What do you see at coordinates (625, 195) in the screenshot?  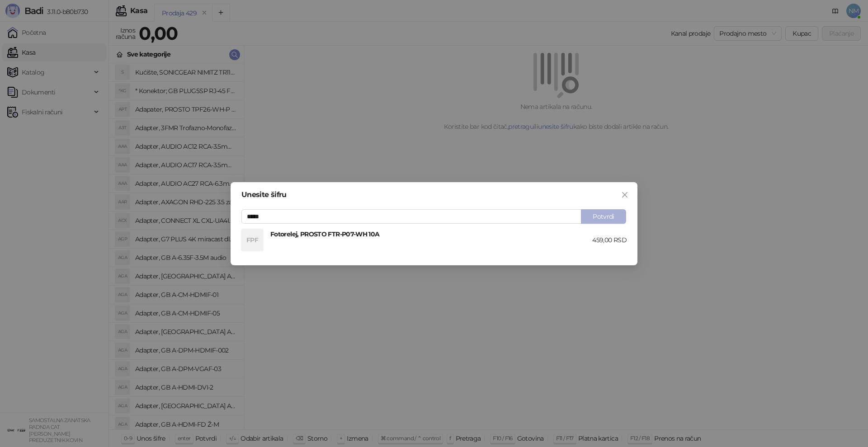 I see `span: Zatvori` at bounding box center [625, 195].